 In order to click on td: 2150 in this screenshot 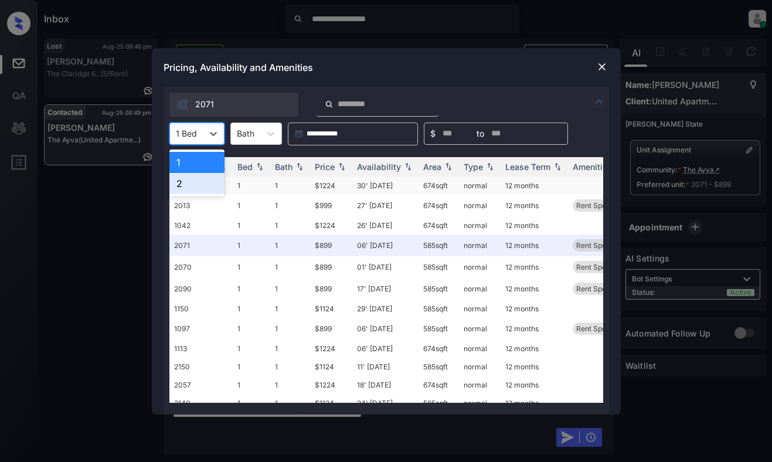, I will do `click(201, 366)`.